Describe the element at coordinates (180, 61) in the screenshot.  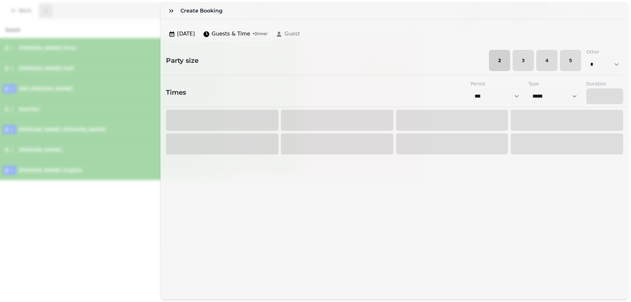
I see `h2: Party size` at that location.